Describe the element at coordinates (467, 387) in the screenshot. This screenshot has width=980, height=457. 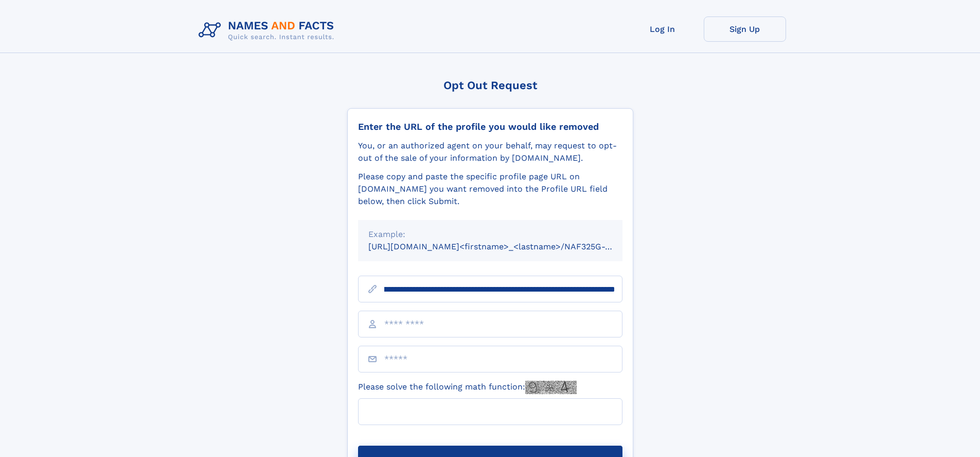
I see `label: Please solve the following math function:` at that location.